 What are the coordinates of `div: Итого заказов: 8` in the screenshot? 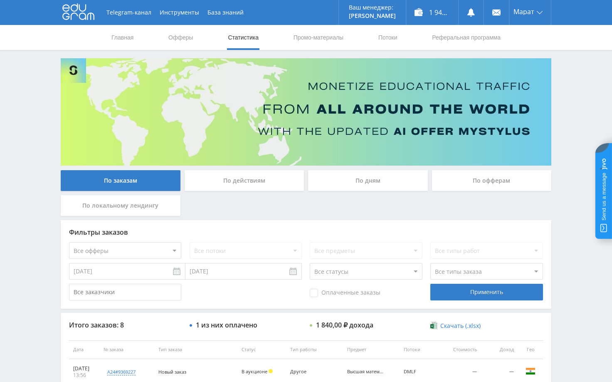 It's located at (125, 325).